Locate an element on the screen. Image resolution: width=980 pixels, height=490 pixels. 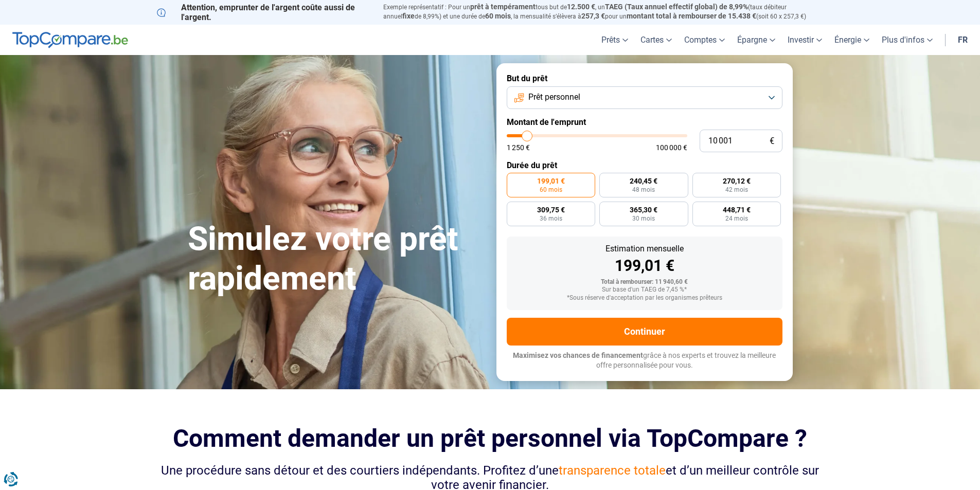
label: Montant de l'emprunt is located at coordinates (644, 122).